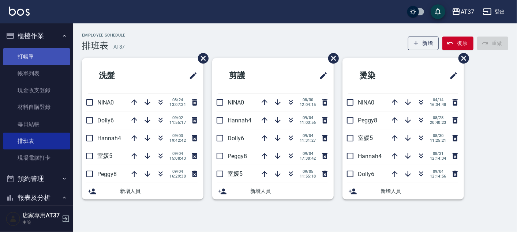 This screenshot has height=232, width=517. Describe the element at coordinates (438, 118) in the screenshot. I see `span: 08/28` at that location.